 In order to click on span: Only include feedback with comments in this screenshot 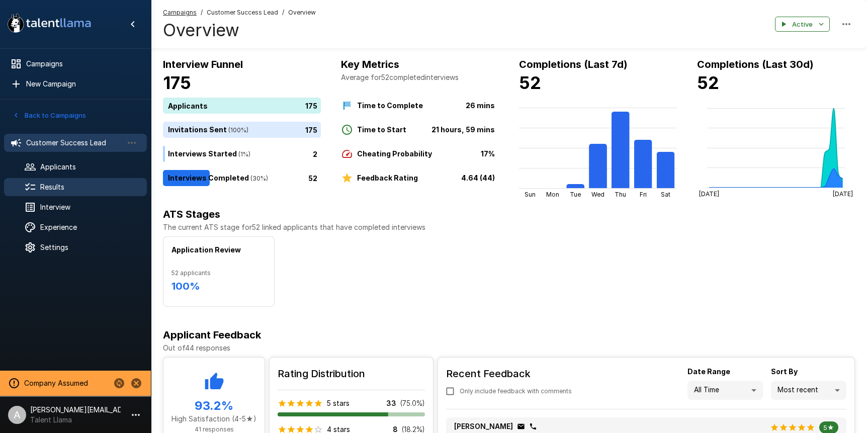, I will do `click(515, 391)`.